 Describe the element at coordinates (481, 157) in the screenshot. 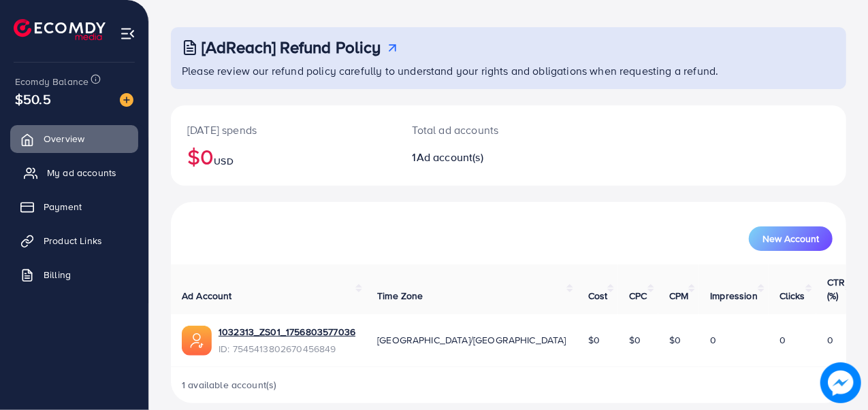

I see `h2: 1` at that location.